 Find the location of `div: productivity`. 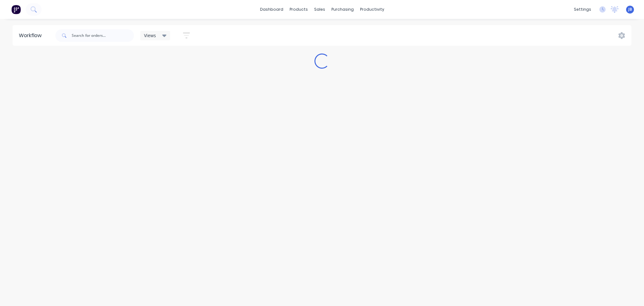

div: productivity is located at coordinates (372, 10).